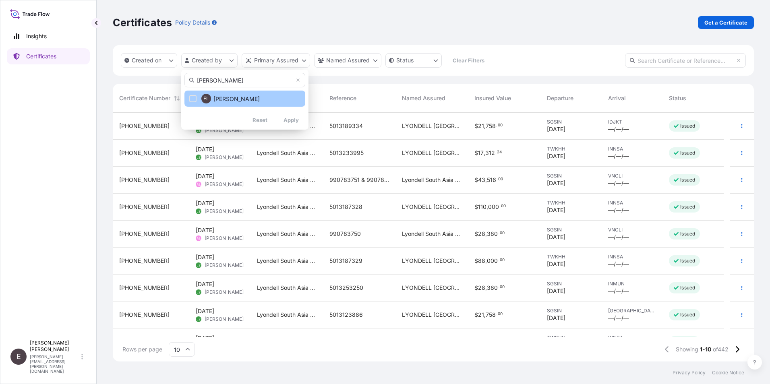 Image resolution: width=770 pixels, height=384 pixels. What do you see at coordinates (291, 120) in the screenshot?
I see `button: Apply` at bounding box center [291, 120].